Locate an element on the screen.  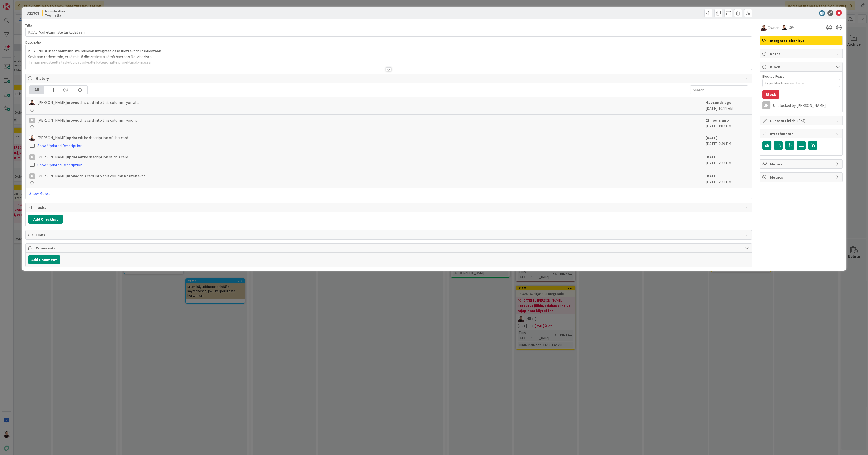
div: All is located at coordinates (37, 90).